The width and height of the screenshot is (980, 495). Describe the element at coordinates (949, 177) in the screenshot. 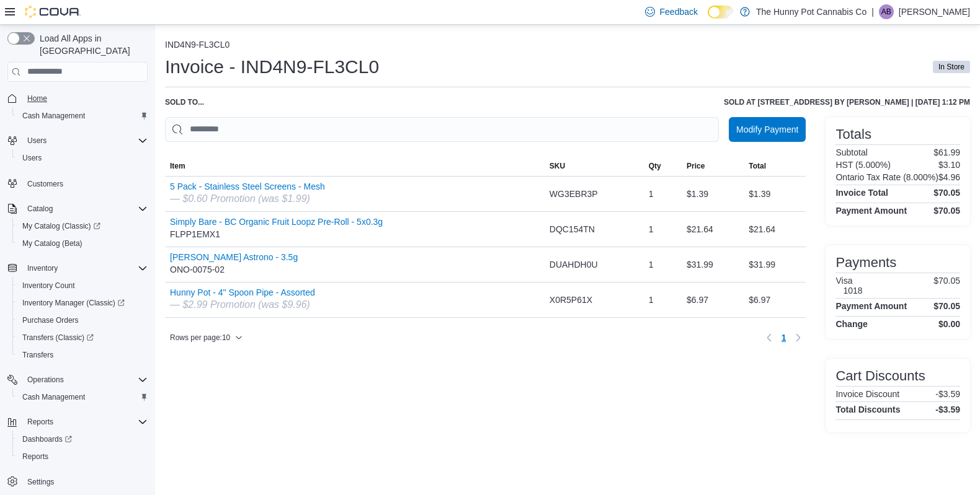

I see `p: $4.96` at that location.